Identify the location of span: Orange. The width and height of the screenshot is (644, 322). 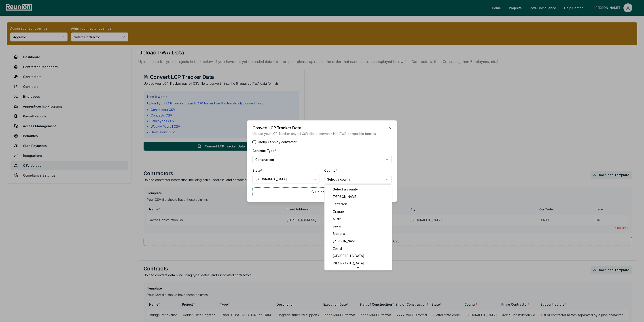
(338, 211).